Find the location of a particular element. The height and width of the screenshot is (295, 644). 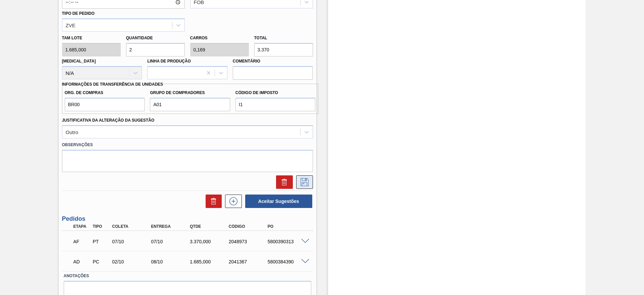

div: 5800384390 is located at coordinates (288, 262).